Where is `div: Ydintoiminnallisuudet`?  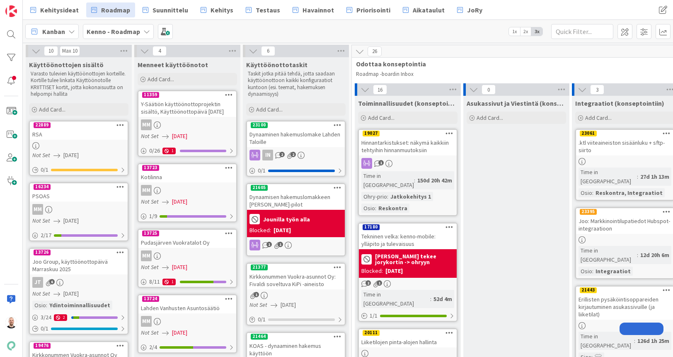
div: Ydintoiminnallisuudet is located at coordinates (80, 305).